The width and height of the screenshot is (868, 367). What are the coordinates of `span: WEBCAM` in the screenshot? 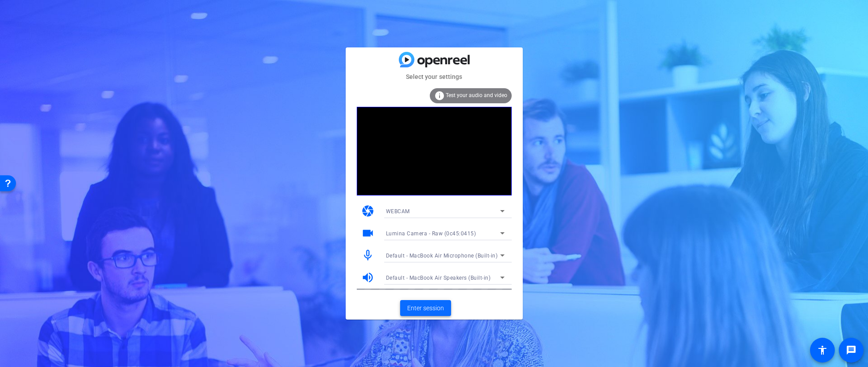 It's located at (398, 211).